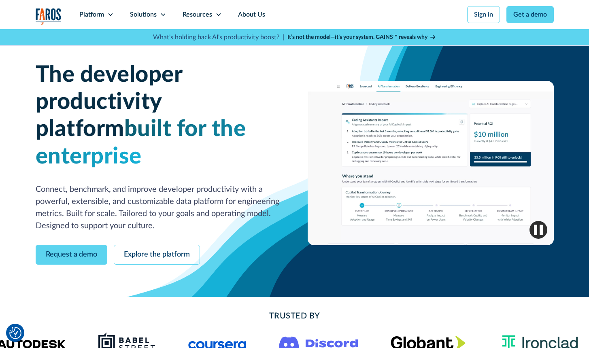 This screenshot has width=589, height=348. I want to click on span: built for the enterprise, so click(141, 143).